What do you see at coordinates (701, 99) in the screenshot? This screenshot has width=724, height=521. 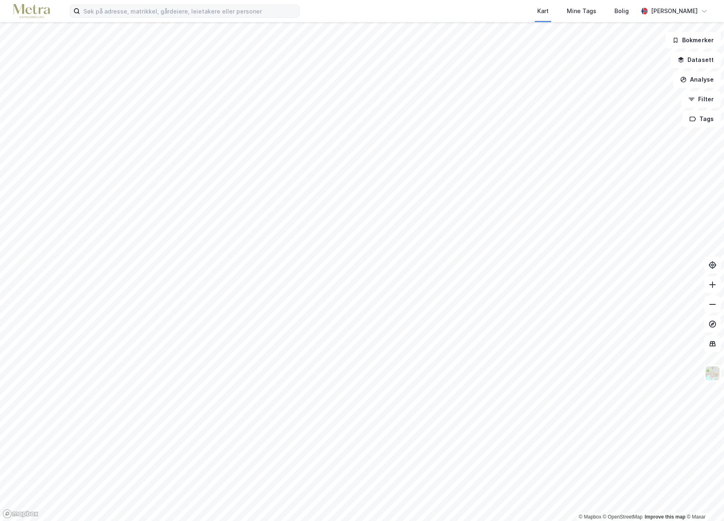 I see `button: Filter` at bounding box center [701, 99].